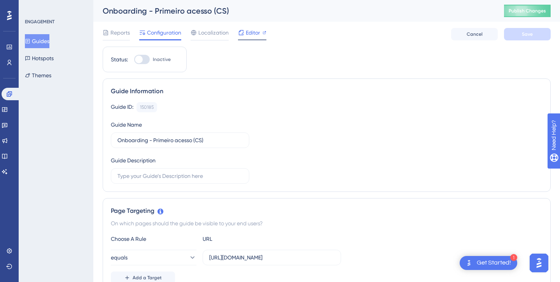 This screenshot has width=560, height=282. I want to click on div: On which pages should the guide be visible to your end users?, so click(326, 223).